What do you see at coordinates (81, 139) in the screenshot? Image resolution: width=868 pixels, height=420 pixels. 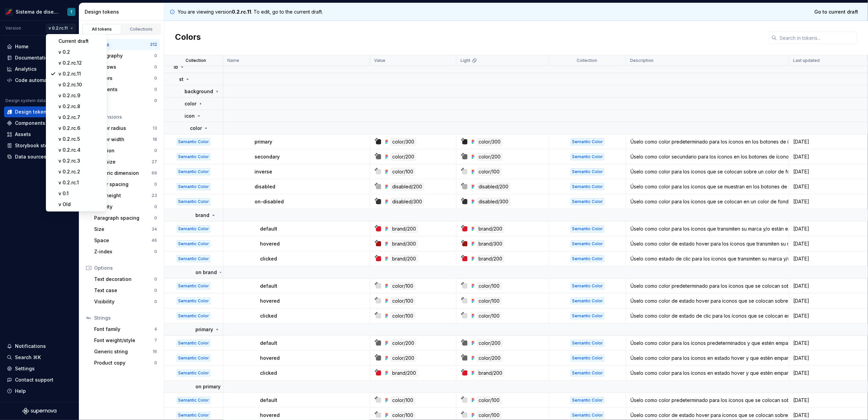 I see `div: v 0.2.rc.5` at bounding box center [81, 139].